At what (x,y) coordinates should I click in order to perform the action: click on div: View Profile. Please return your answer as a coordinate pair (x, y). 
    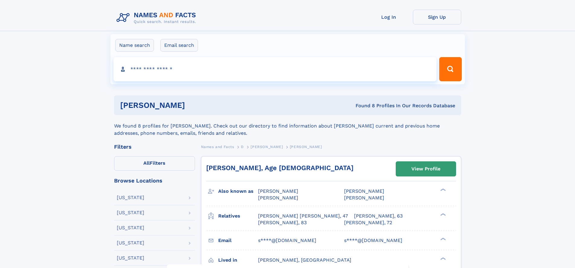
    Looking at the image, I should click on (426, 169).